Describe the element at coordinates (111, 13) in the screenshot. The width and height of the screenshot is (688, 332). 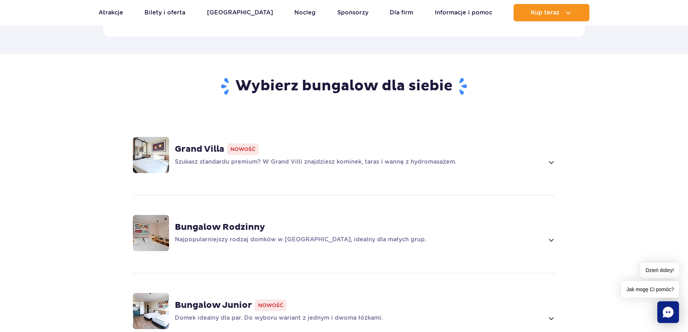
I see `a: Atrakcje` at that location.